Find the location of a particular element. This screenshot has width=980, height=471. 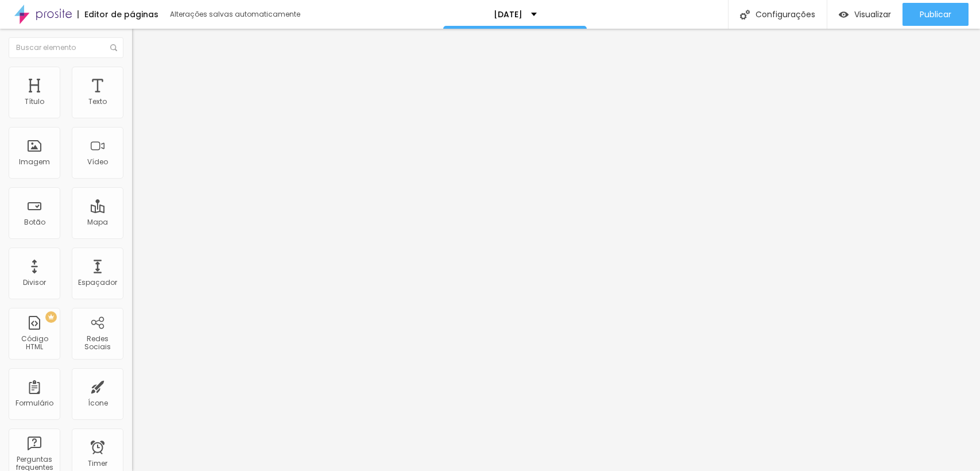

button: Publicar is located at coordinates (935, 14).